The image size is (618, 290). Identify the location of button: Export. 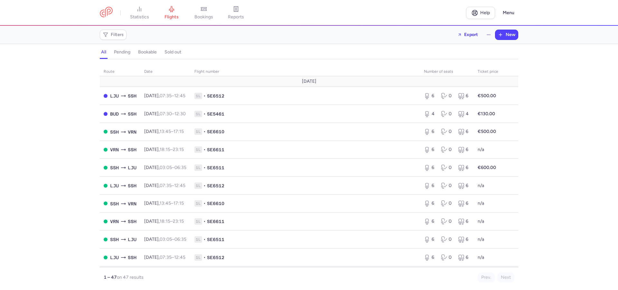
(468, 35).